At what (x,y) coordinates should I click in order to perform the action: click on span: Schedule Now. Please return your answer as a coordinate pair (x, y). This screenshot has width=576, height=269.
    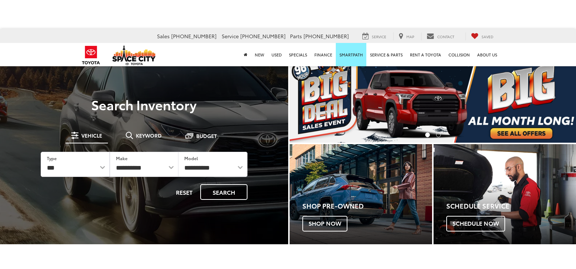
    Looking at the image, I should click on (476, 223).